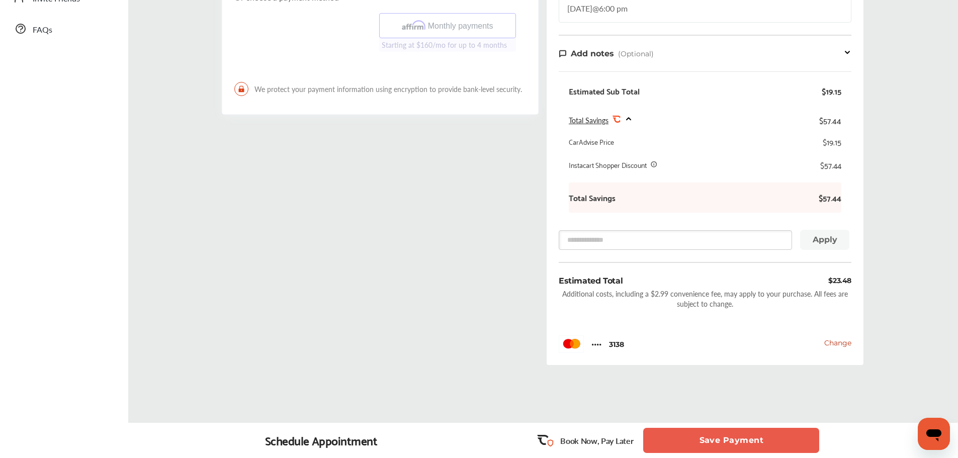  What do you see at coordinates (592, 198) in the screenshot?
I see `b: Total Savings` at bounding box center [592, 198].